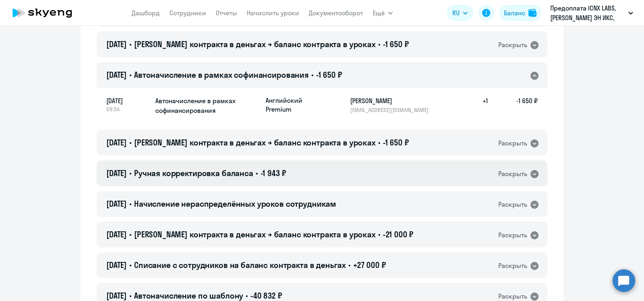  What do you see at coordinates (194, 173) in the screenshot?
I see `span: Ручная корректировка баланса` at bounding box center [194, 173].